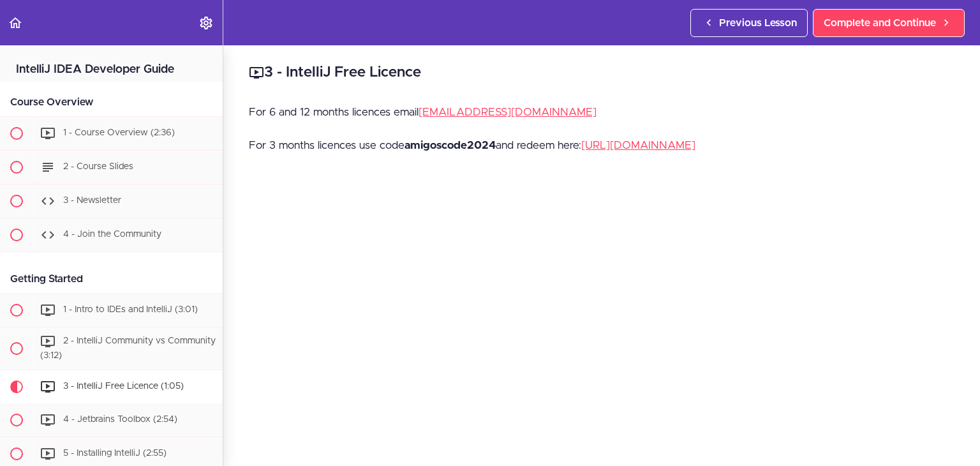 Image resolution: width=980 pixels, height=466 pixels. Describe the element at coordinates (15, 23) in the screenshot. I see `svg: Back to course curriculum` at that location.